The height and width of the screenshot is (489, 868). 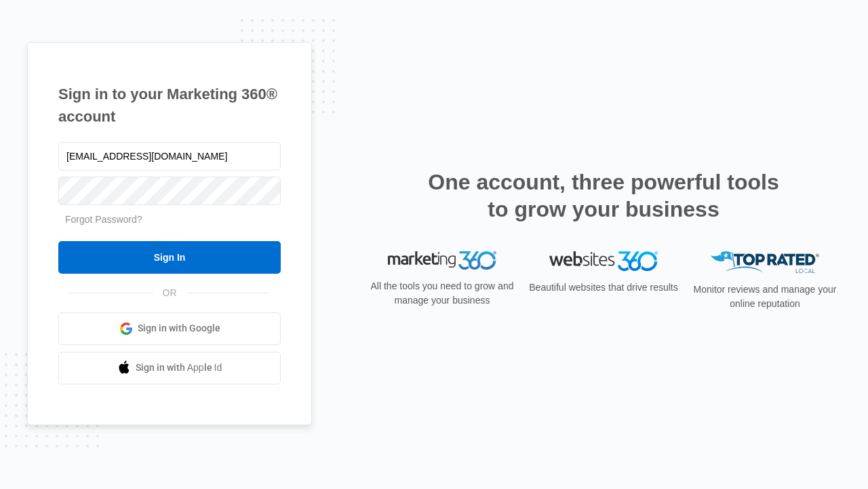 I want to click on a: Sign in with Apple Id, so click(x=170, y=367).